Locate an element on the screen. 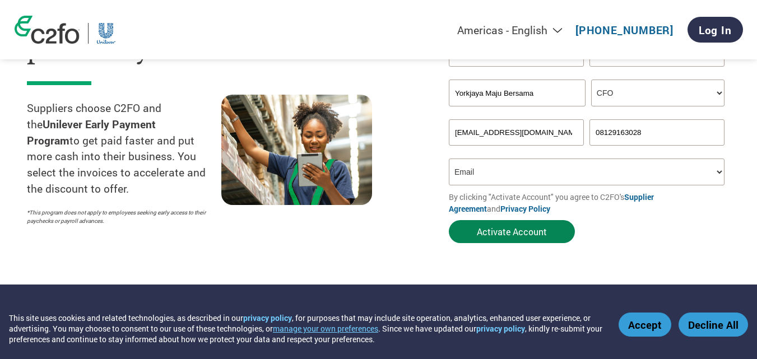  input: Phone* is located at coordinates (657, 132).